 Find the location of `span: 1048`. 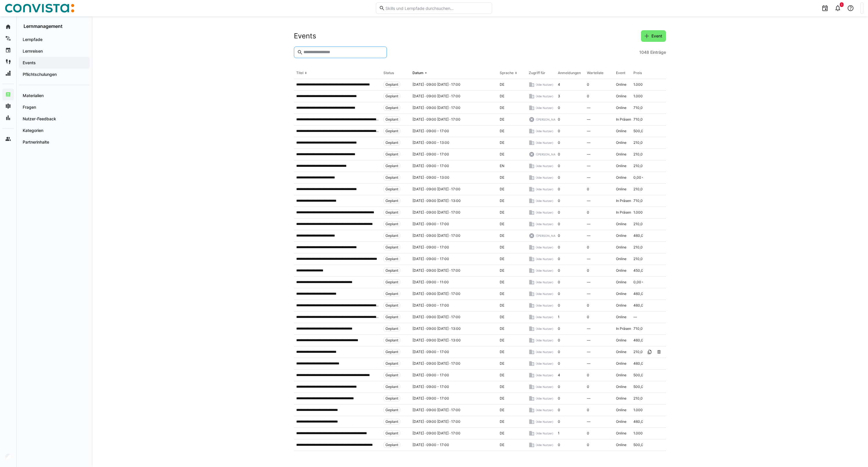

span: 1048 is located at coordinates (645, 52).